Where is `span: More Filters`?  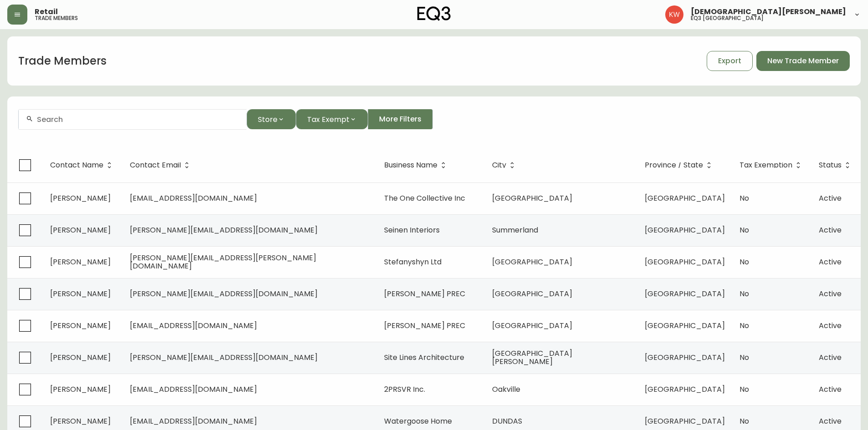
span: More Filters is located at coordinates (400, 119).